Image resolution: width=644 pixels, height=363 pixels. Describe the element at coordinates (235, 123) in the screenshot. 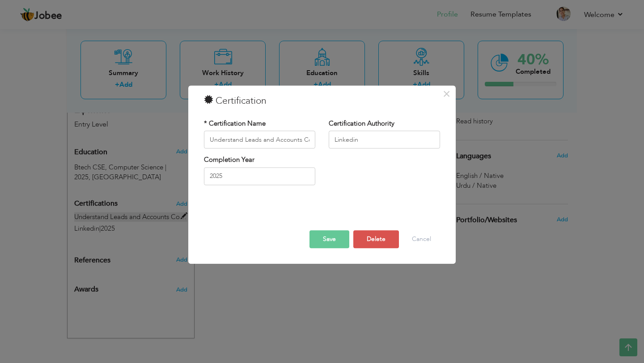

I see `label: * Certification Name` at that location.